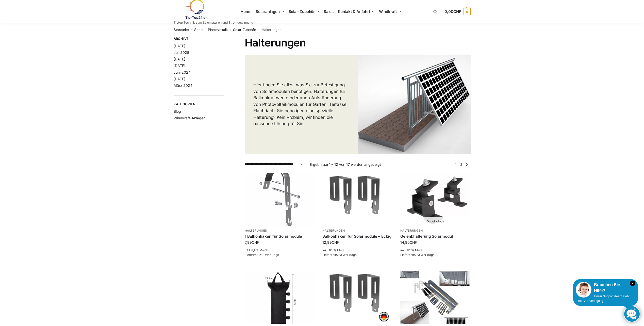  I want to click on a: Seite 2, so click(462, 164).